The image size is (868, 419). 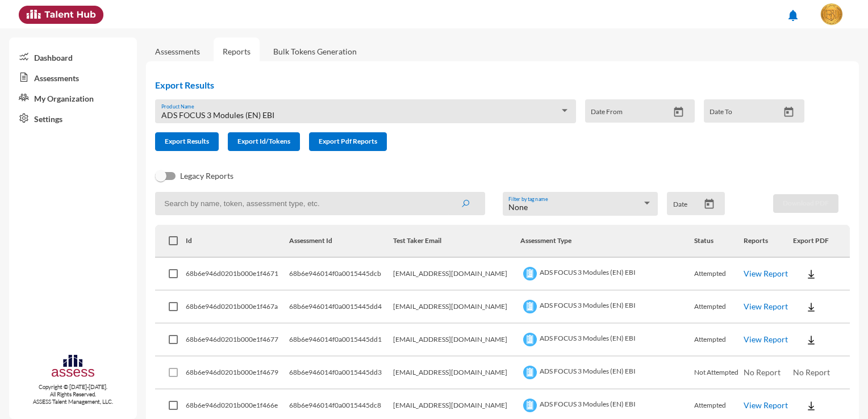 What do you see at coordinates (72, 118) in the screenshot?
I see `a: Settings` at bounding box center [72, 118].